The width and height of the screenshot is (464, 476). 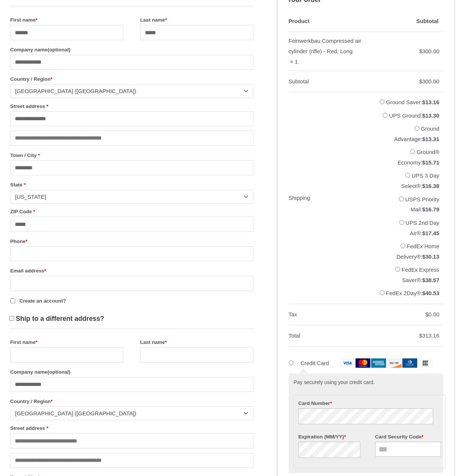 What do you see at coordinates (426, 363) in the screenshot?
I see `img: jcb` at bounding box center [426, 363].